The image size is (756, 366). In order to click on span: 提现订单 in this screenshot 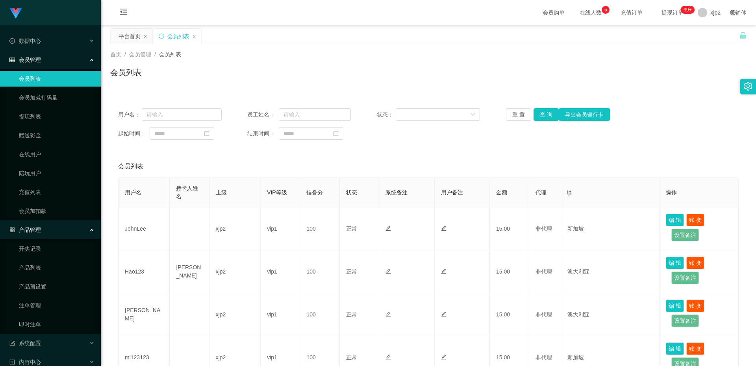, I will do `click(673, 13)`.